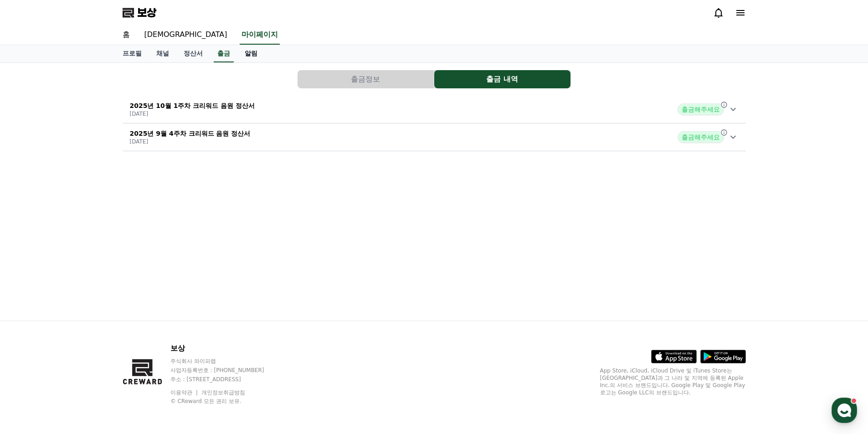 This screenshot has width=868, height=434. I want to click on font: 개인정보취급방침, so click(223, 393).